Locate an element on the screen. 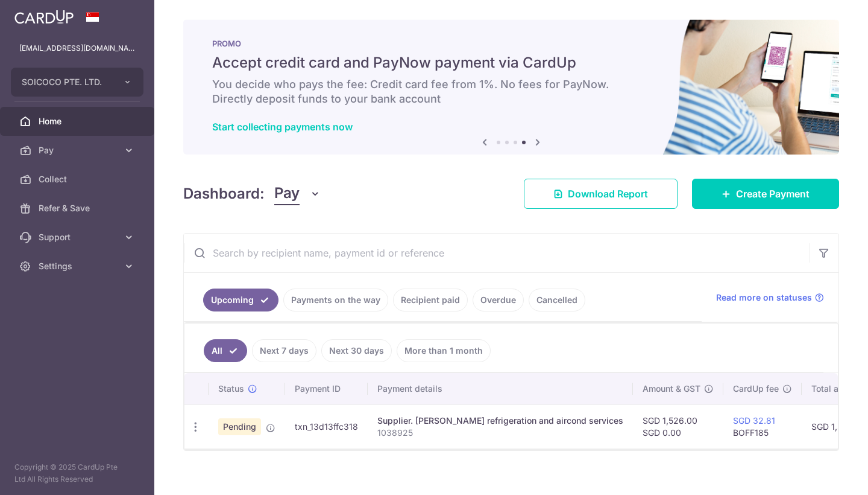  span: Read more on statuses is located at coordinates (764, 297).